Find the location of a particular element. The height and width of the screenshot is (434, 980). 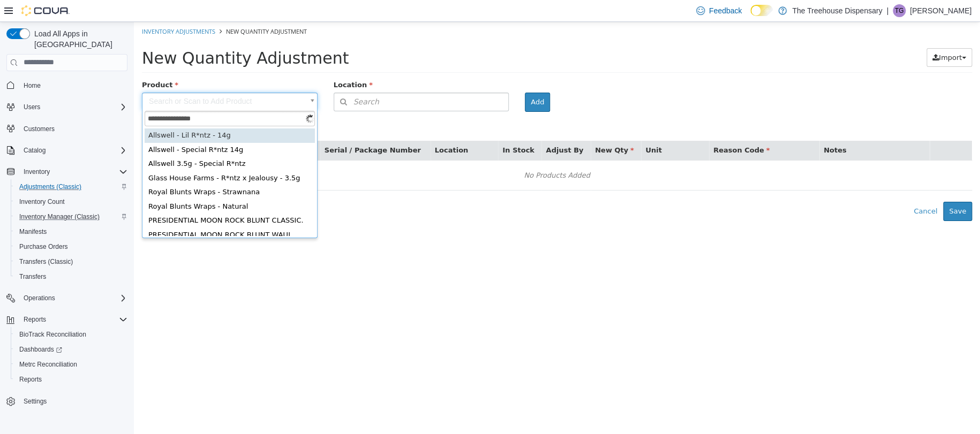

button: Settings is located at coordinates (67, 401).